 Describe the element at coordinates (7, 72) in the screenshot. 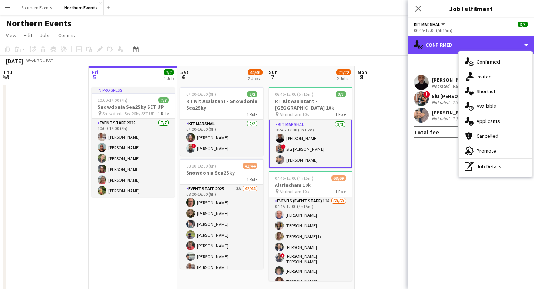

I see `span: Thu` at that location.